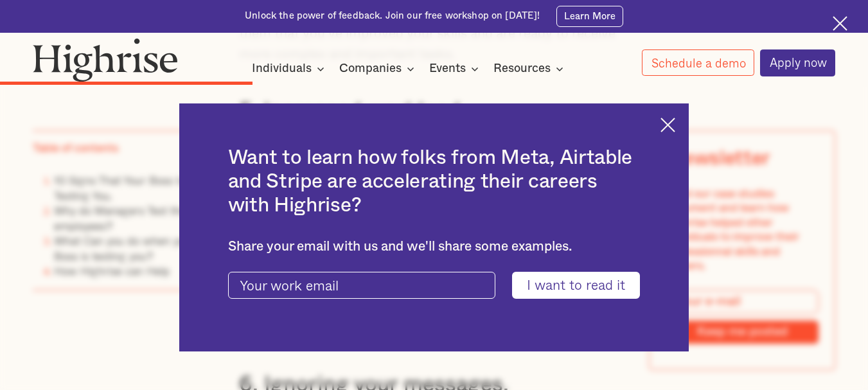 The image size is (868, 390). Describe the element at coordinates (362, 285) in the screenshot. I see `input: Your work email` at that location.